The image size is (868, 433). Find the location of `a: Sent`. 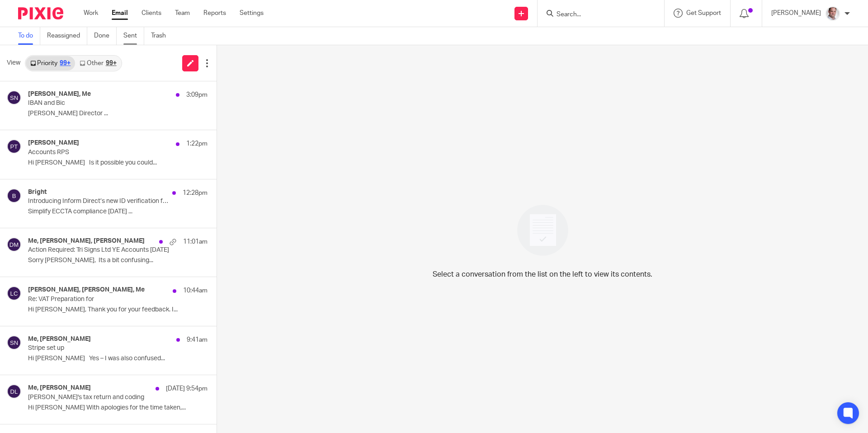

a: Sent is located at coordinates (134, 36).